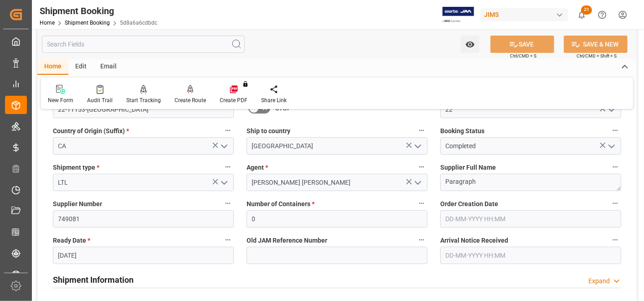 Image resolution: width=644 pixels, height=301 pixels. I want to click on button: JIMS, so click(526, 15).